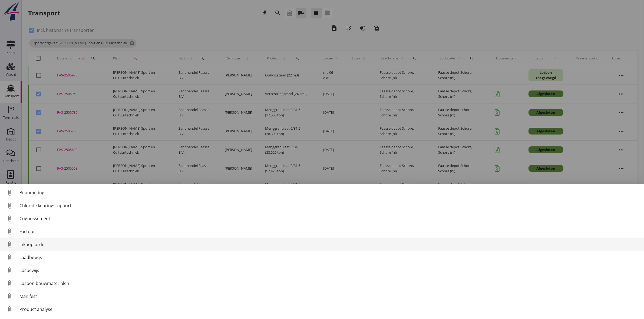 This screenshot has height=319, width=644. Describe the element at coordinates (330, 193) in the screenshot. I see `div: Beunmeting` at that location.